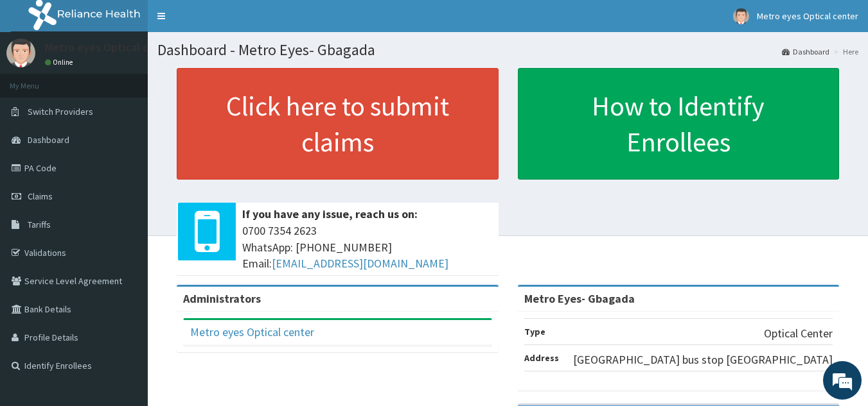 This screenshot has width=868, height=406. I want to click on span: We're online!, so click(126, 186).